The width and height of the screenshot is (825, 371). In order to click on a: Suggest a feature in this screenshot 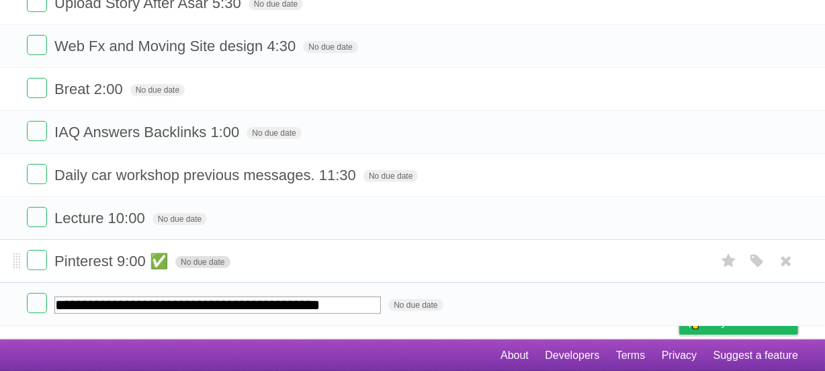, I will do `click(756, 355)`.